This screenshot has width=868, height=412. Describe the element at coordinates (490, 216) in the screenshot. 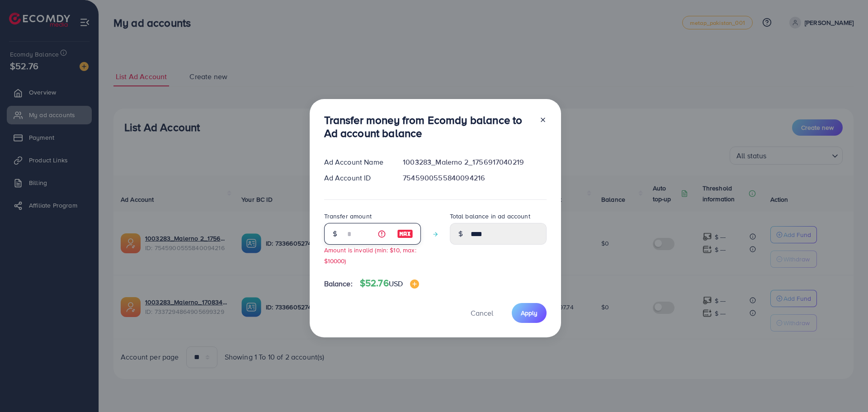

I see `label: Total balance in ad account` at that location.